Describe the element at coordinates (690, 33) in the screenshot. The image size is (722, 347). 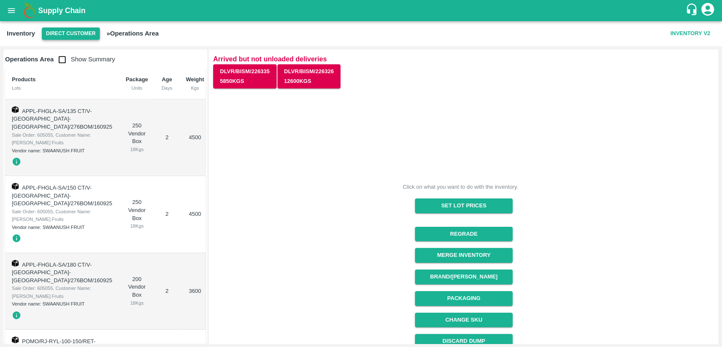
I see `button: Inventory V2` at that location.